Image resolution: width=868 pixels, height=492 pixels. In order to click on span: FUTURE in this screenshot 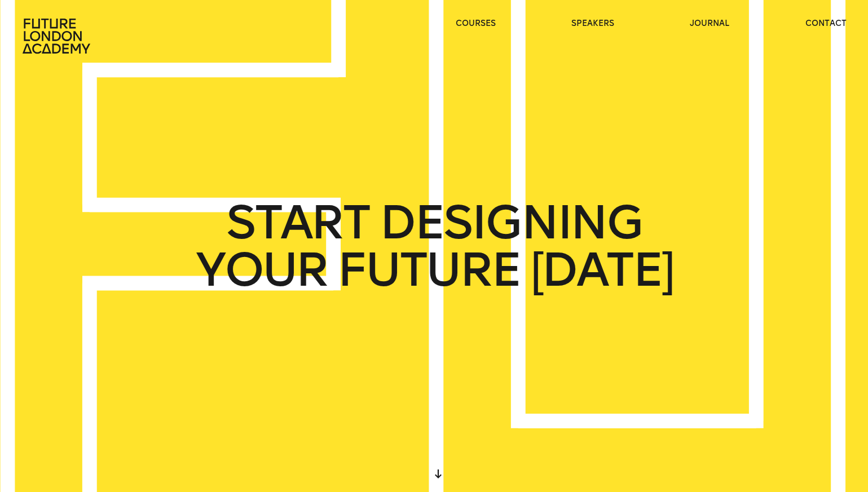, I will do `click(428, 270)`.